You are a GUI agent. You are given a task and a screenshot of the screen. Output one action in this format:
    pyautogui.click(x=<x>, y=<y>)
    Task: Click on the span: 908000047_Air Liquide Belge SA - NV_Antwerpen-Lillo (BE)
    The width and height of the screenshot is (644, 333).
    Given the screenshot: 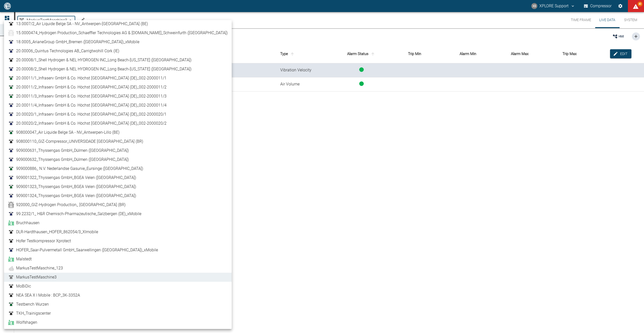 What is the action you would take?
    pyautogui.click(x=68, y=133)
    